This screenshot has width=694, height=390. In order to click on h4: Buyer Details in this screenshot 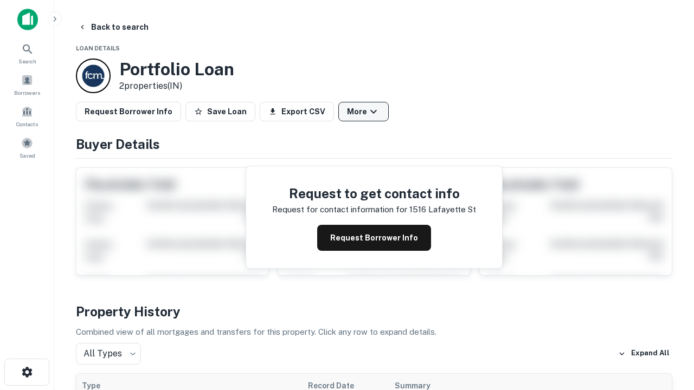, I will do `click(374, 144)`.